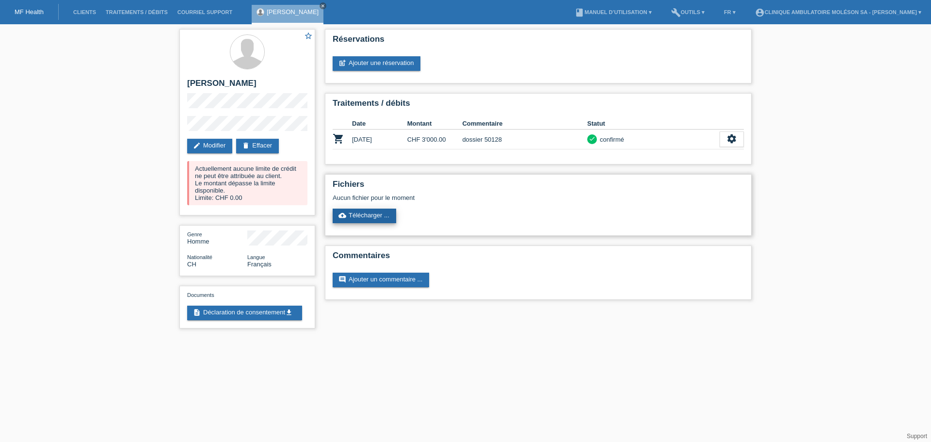  Describe the element at coordinates (342, 215) in the screenshot. I see `i: cloud_upload` at that location.